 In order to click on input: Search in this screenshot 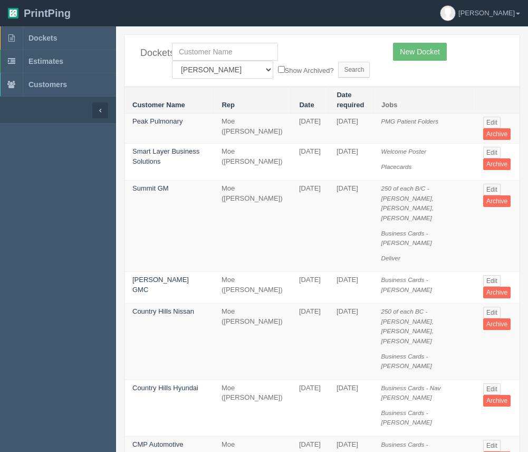, I will do `click(354, 70)`.